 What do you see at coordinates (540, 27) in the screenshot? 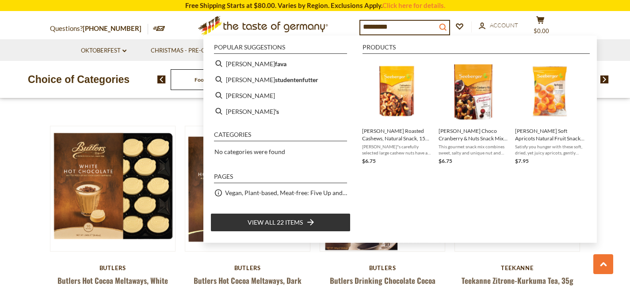
I see `button: $0.00` at bounding box center [540, 27].